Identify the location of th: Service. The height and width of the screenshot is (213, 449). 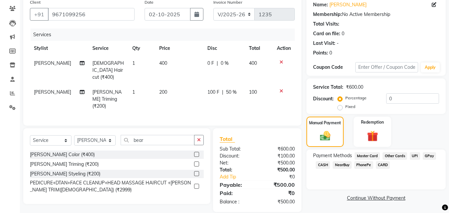
(108, 48).